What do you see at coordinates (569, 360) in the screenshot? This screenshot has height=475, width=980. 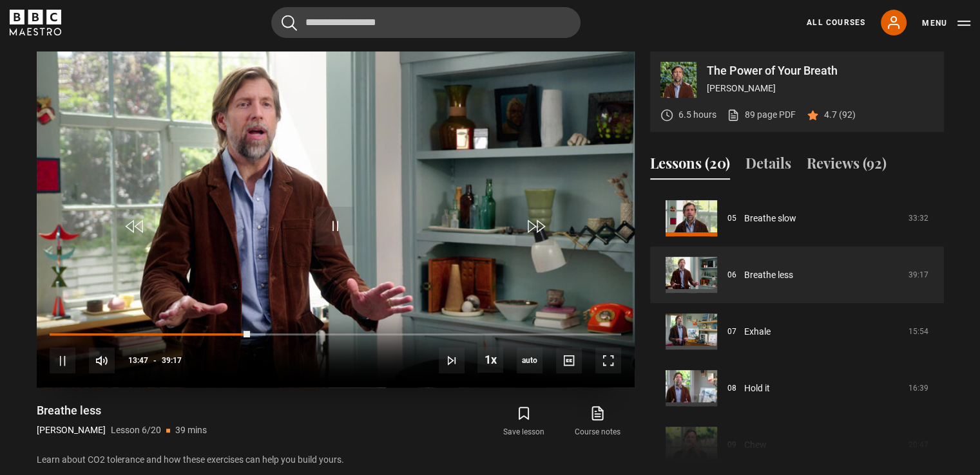 I see `button: Captions` at bounding box center [569, 360].